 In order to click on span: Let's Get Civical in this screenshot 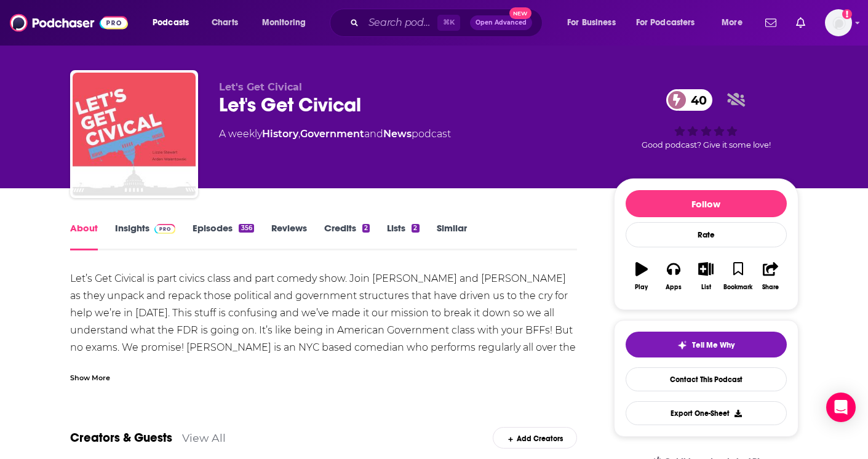, I will do `click(260, 87)`.